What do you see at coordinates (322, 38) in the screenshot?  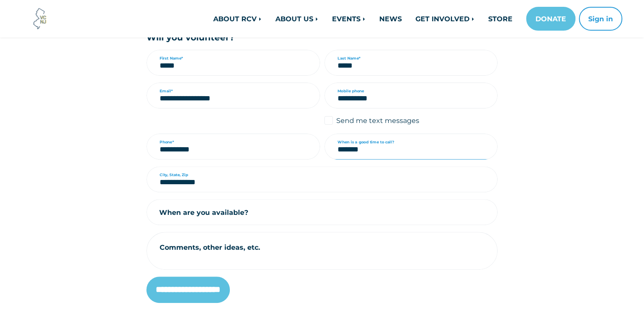 I see `h5: Will you volunteer?` at bounding box center [322, 38].